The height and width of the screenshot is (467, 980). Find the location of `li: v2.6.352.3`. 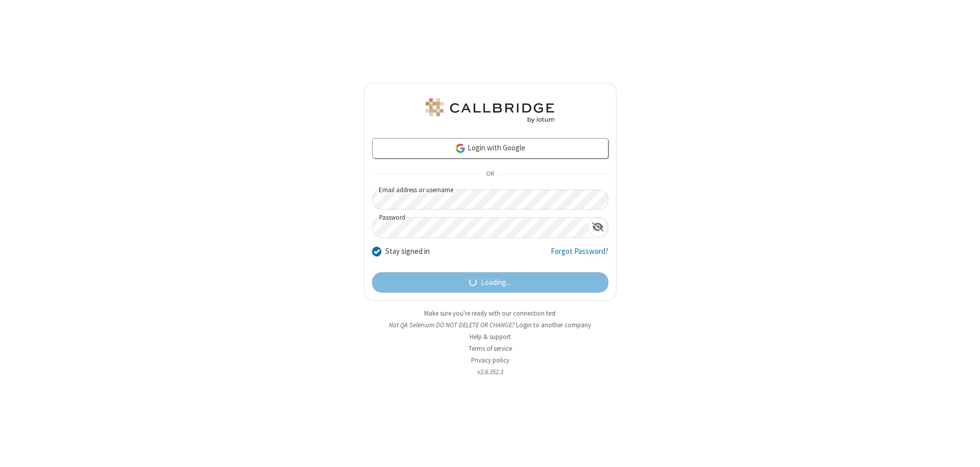

li: v2.6.352.3 is located at coordinates (490, 372).